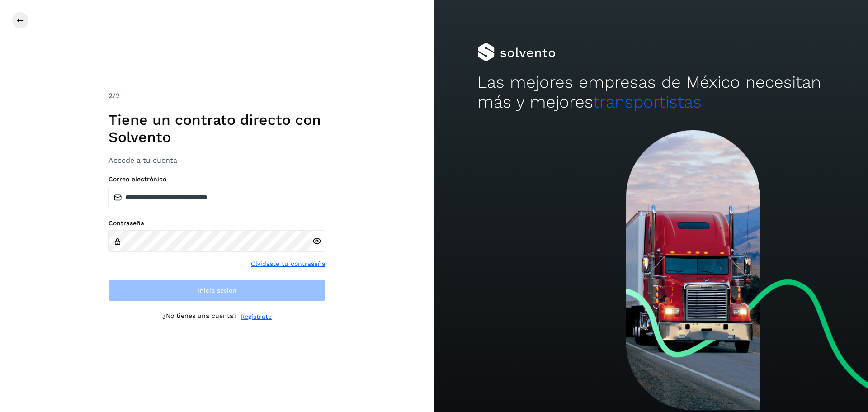  What do you see at coordinates (217, 128) in the screenshot?
I see `h1: Tiene un contrato directo con Solvento` at bounding box center [217, 128].